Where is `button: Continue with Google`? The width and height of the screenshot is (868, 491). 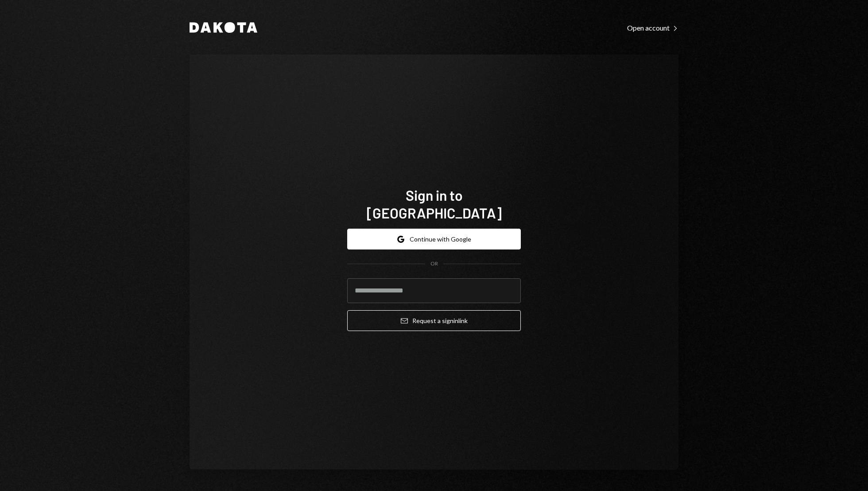
button: Continue with Google is located at coordinates (434, 239).